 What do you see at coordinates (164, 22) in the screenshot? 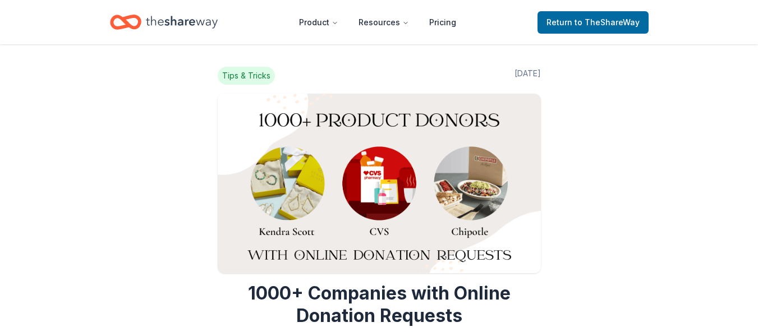
I see `a: Home` at bounding box center [164, 22].